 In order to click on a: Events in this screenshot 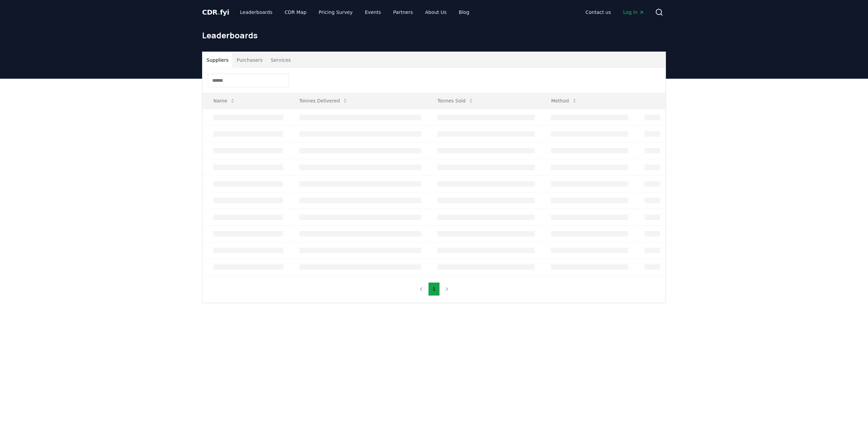, I will do `click(373, 12)`.